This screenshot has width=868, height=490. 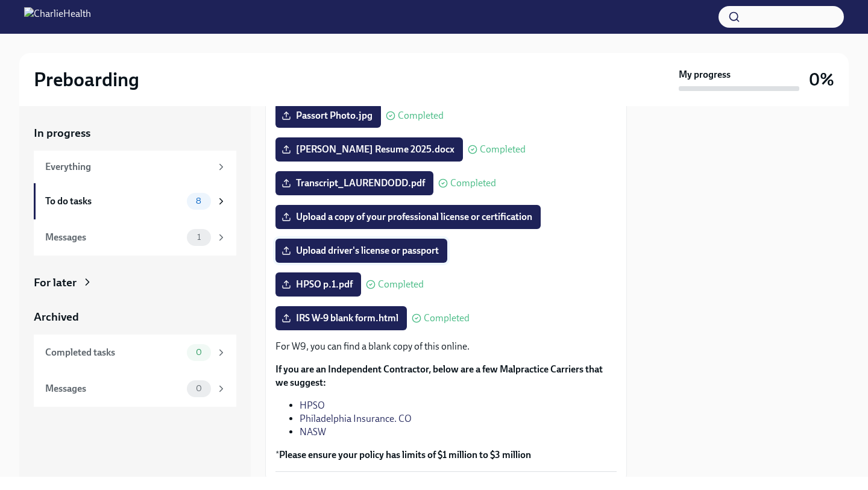 What do you see at coordinates (135, 237) in the screenshot?
I see `a: Messages1` at bounding box center [135, 237].